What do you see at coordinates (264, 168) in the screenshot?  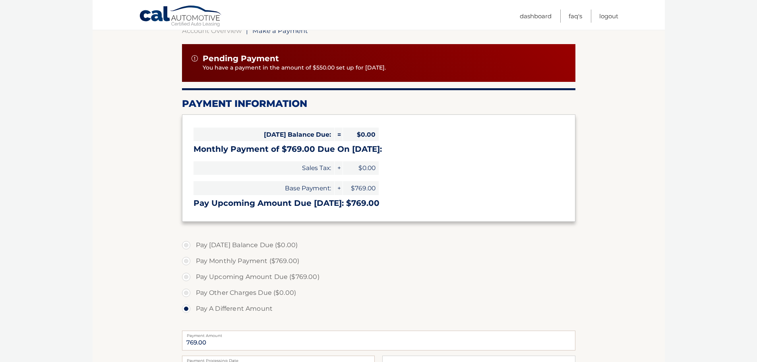 I see `span: Sales Tax:` at bounding box center [264, 168].